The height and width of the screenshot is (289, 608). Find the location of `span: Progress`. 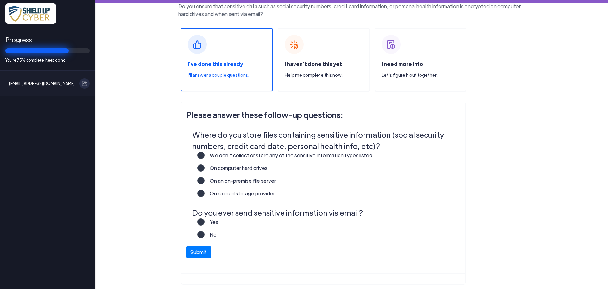

span: Progress is located at coordinates (48, 40).